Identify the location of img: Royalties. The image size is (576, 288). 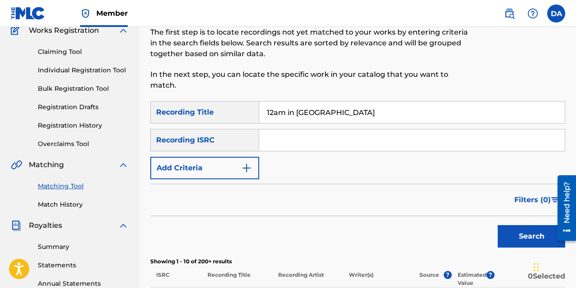
(16, 226).